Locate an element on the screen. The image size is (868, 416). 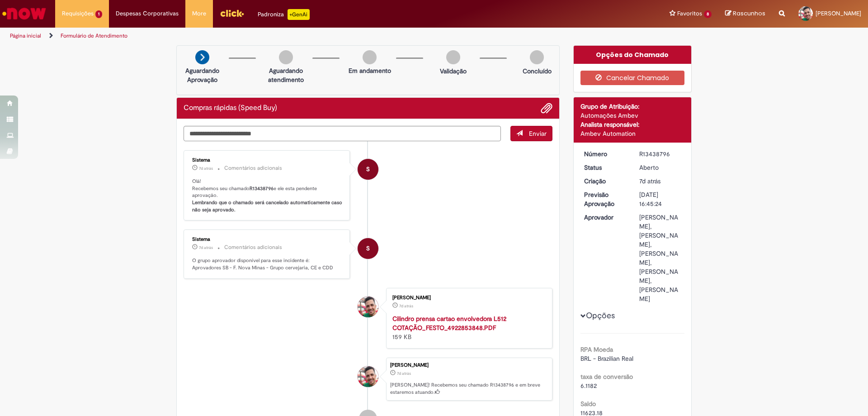
img: arrow-next.png is located at coordinates (202, 57).